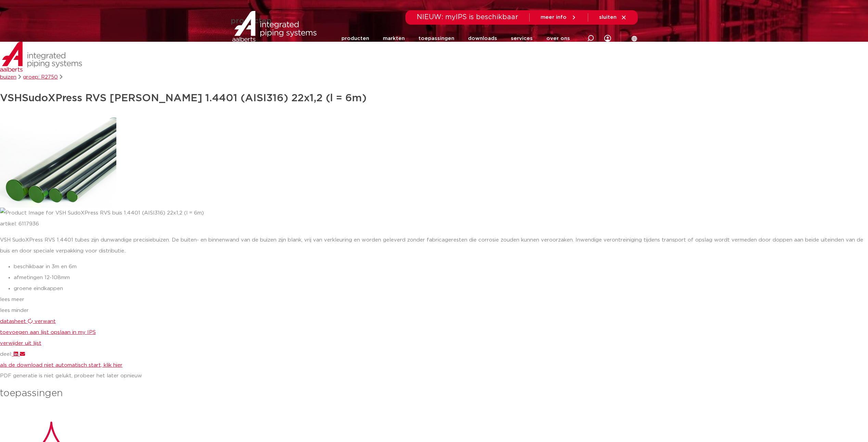  I want to click on div: my IPS, so click(608, 38).